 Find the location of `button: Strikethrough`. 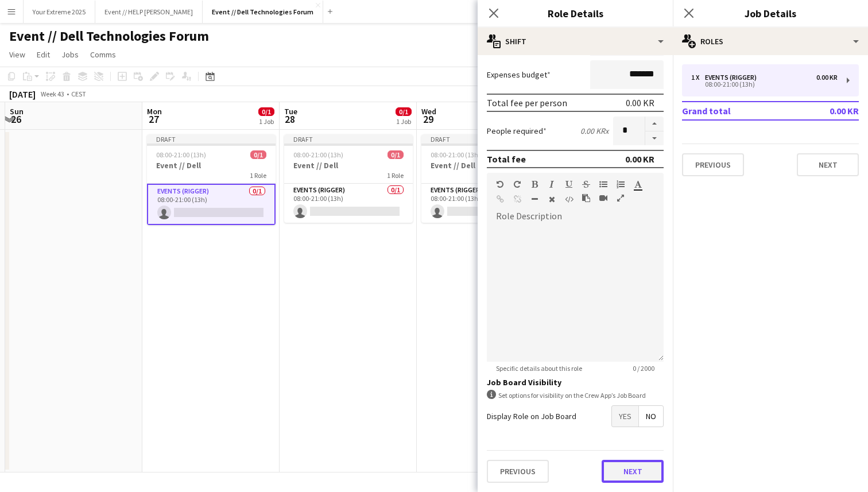

button: Strikethrough is located at coordinates (587, 184).